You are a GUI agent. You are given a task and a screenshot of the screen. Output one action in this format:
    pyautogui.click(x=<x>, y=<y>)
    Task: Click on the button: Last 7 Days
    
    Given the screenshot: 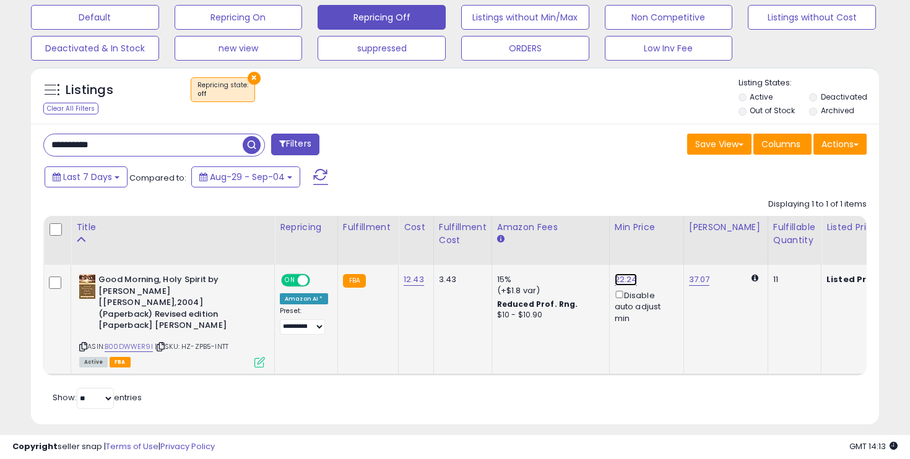 What is the action you would take?
    pyautogui.click(x=86, y=177)
    